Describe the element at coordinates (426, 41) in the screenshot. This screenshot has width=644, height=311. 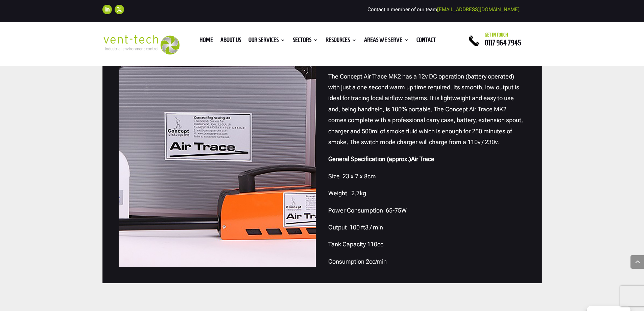
I see `a: Contact` at that location.